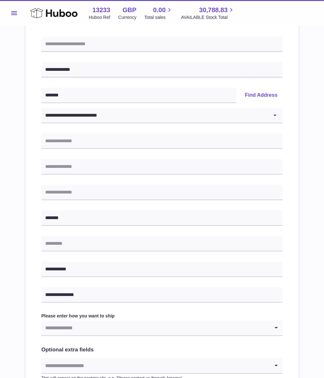  Describe the element at coordinates (162, 350) in the screenshot. I see `h2: Optional extra fields` at that location.